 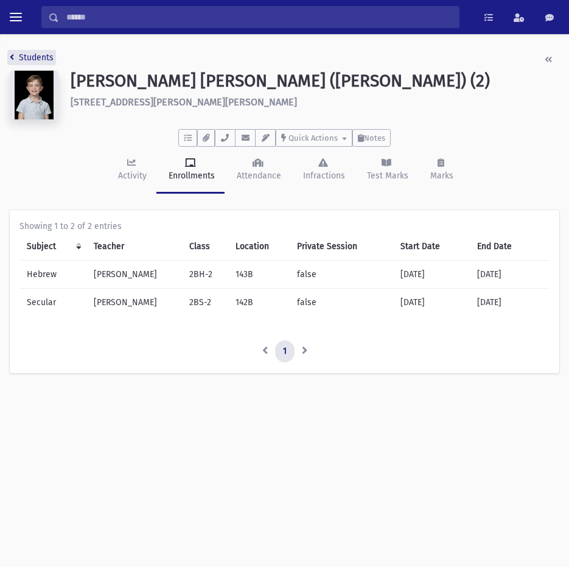 What do you see at coordinates (432, 247) in the screenshot?
I see `th: Start Date` at bounding box center [432, 247].